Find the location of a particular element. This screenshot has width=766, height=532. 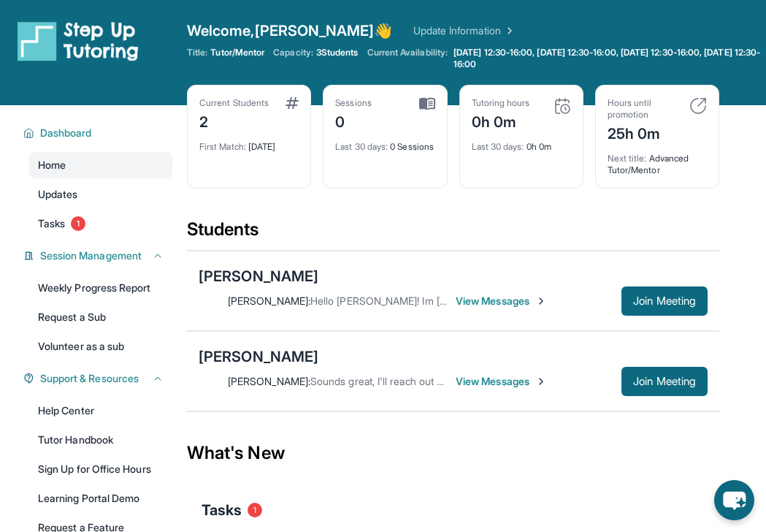

button: Support & Resources is located at coordinates (98, 378).